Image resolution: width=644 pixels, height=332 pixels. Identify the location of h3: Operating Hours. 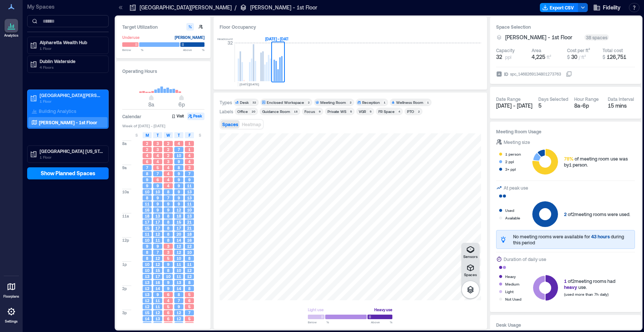
(163, 71).